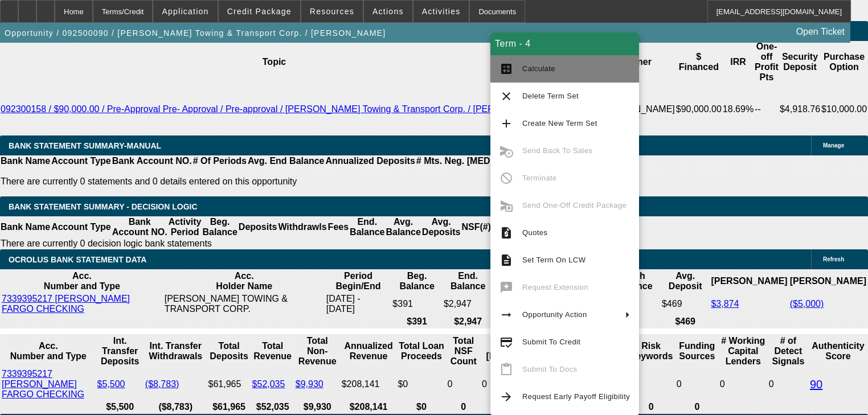 Image resolution: width=868 pixels, height=415 pixels. I want to click on th: Int. Transfer Withdrawals, so click(175, 352).